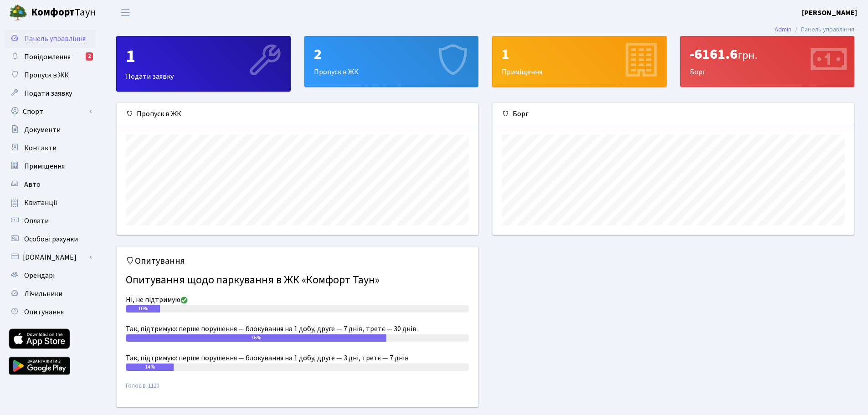 Image resolution: width=868 pixels, height=415 pixels. What do you see at coordinates (50, 93) in the screenshot?
I see `a: Подати заявку` at bounding box center [50, 93].